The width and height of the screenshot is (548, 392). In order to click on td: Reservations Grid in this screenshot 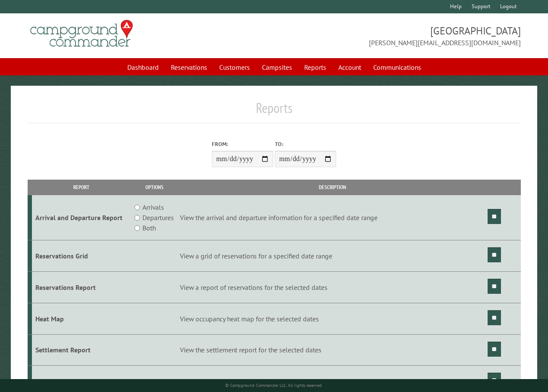, I will do `click(81, 256)`.